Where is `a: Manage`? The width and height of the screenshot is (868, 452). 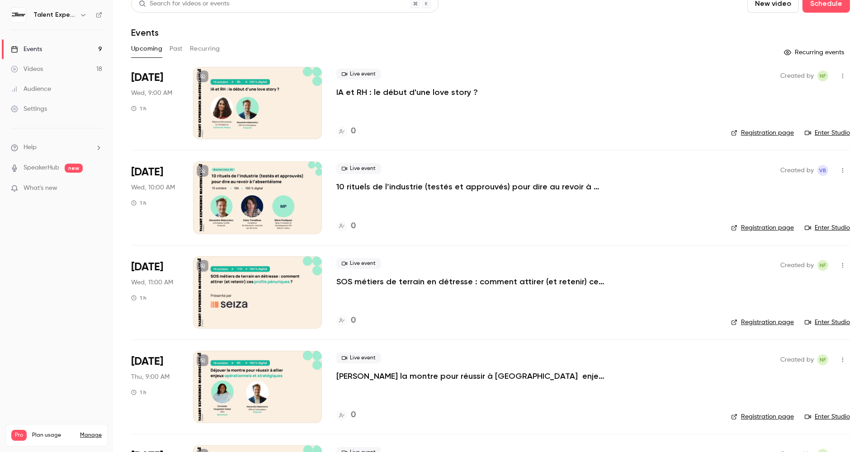 a: Manage is located at coordinates (91, 435).